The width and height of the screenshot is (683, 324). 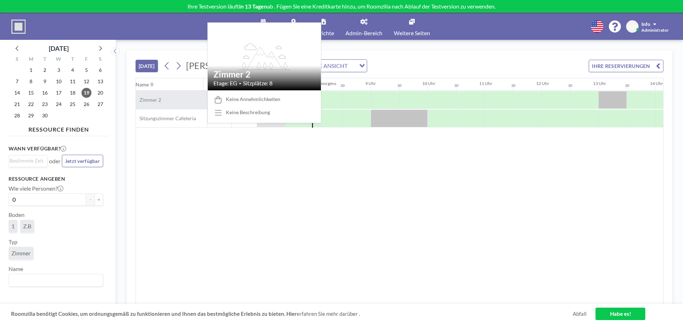 What do you see at coordinates (73, 93) in the screenshot?
I see `font: 18` at bounding box center [73, 93].